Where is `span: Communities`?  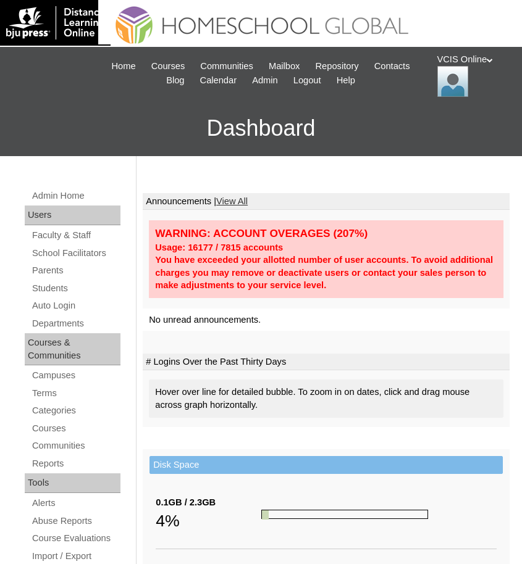 span: Communities is located at coordinates (227, 66).